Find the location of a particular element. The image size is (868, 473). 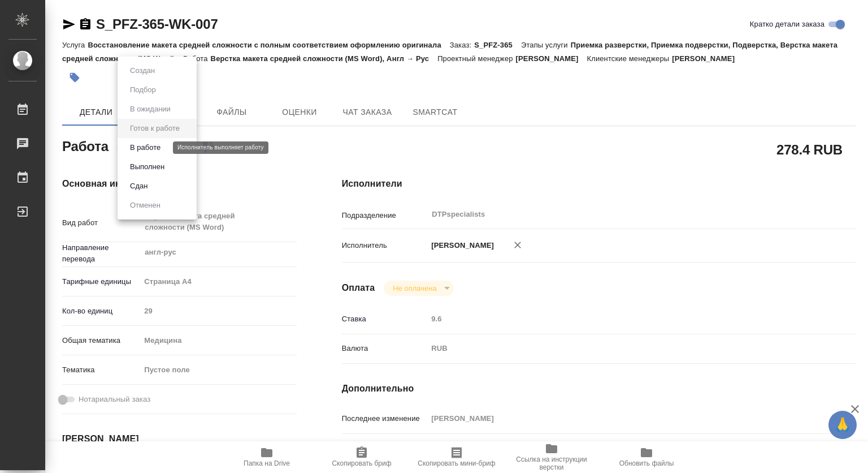

button: Выполнен is located at coordinates (147, 167).